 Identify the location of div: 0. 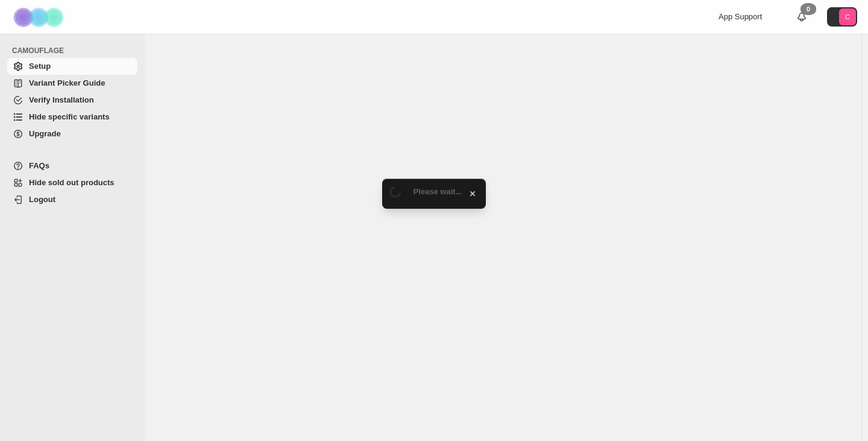
(808, 9).